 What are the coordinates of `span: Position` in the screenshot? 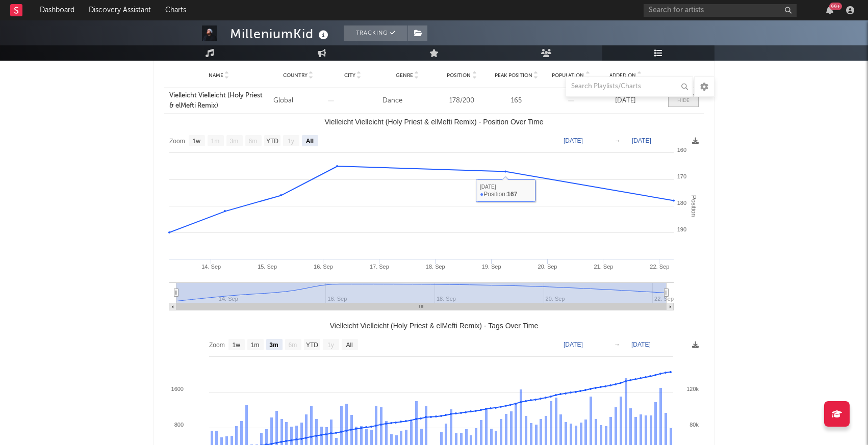 It's located at (458, 76).